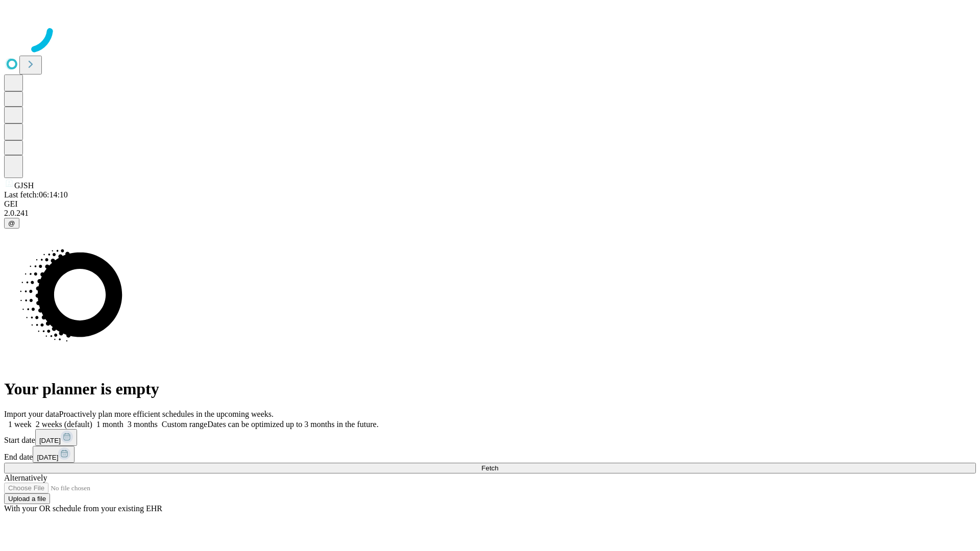 This screenshot has height=551, width=980. Describe the element at coordinates (490, 204) in the screenshot. I see `div: GEI` at that location.